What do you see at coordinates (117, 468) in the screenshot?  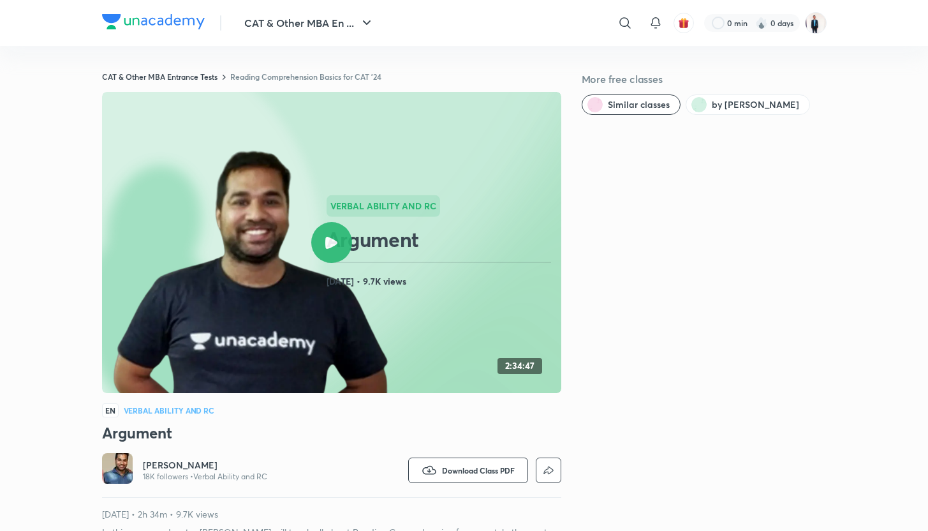 I see `img: Avatar` at bounding box center [117, 468].